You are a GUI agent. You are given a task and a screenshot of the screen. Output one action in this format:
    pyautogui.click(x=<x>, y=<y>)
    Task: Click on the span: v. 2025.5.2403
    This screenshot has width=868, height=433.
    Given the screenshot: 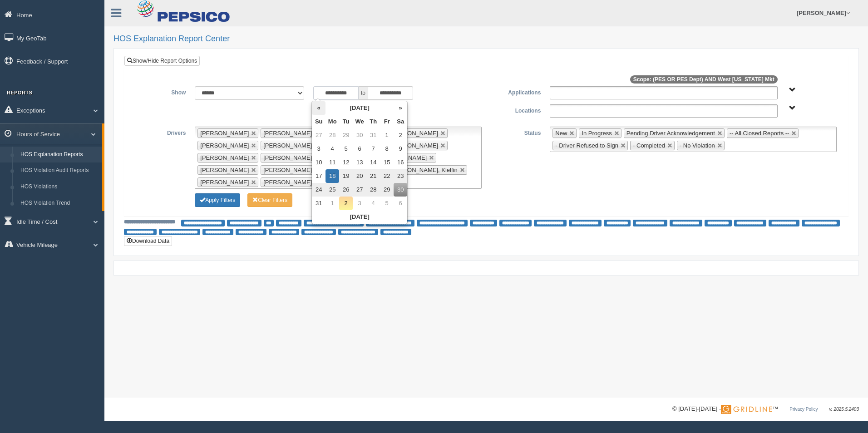 What is the action you would take?
    pyautogui.click(x=845, y=409)
    